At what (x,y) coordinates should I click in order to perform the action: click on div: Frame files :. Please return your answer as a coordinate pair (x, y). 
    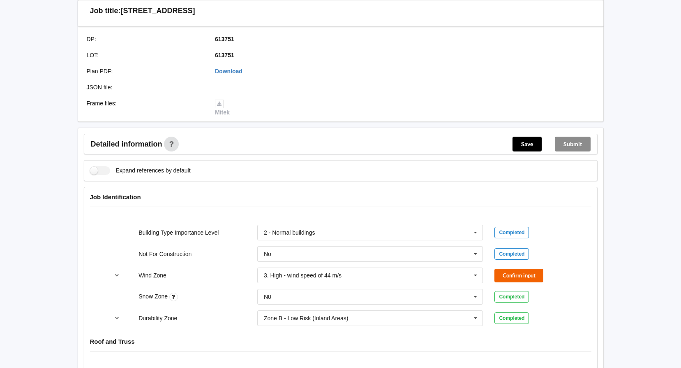
    Looking at the image, I should click on (145, 108).